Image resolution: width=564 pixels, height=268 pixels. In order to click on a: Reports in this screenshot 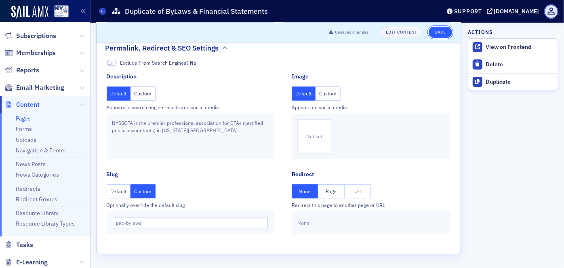, I will do `click(22, 70)`.